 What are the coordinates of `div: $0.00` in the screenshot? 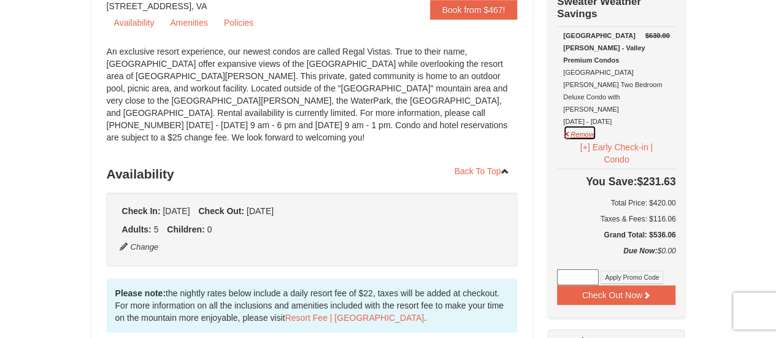 It's located at (616, 257).